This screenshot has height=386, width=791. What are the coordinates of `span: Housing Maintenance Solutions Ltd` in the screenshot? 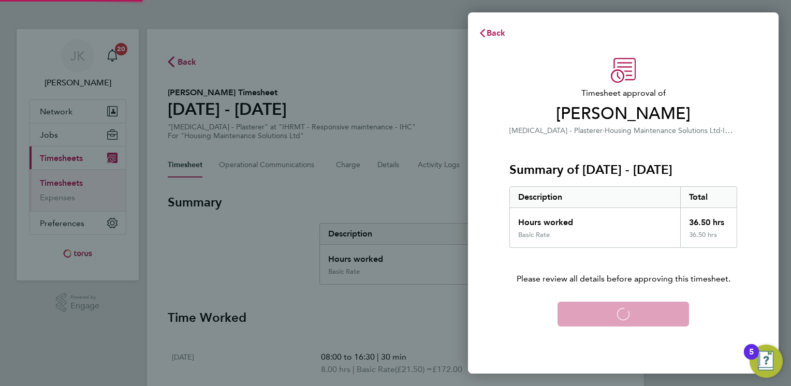 It's located at (662, 130).